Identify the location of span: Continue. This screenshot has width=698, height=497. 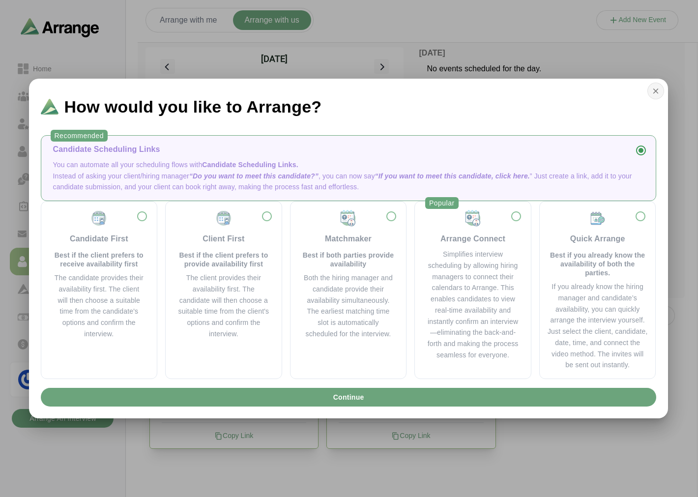
(348, 397).